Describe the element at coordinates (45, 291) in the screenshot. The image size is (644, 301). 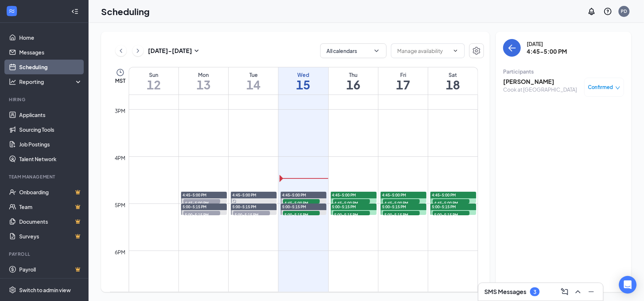
I see `div: Switch to admin view` at that location.